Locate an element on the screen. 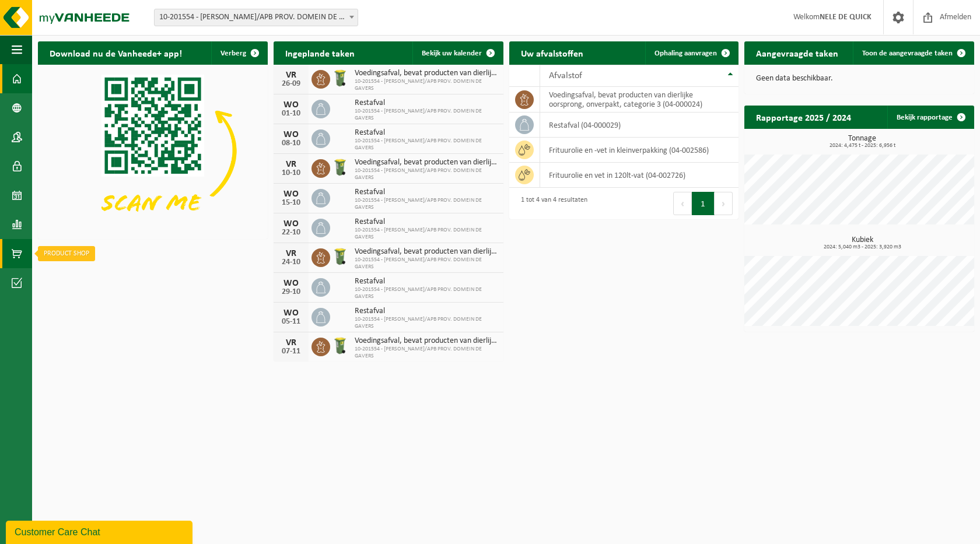  div: 1 tot 4 van 4 resultaten is located at coordinates (551, 203).